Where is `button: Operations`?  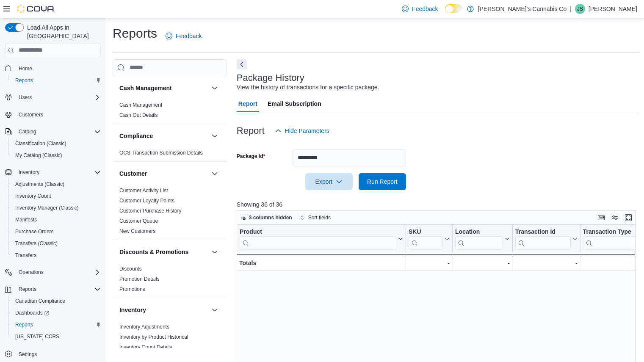 button: Operations is located at coordinates (53, 272).